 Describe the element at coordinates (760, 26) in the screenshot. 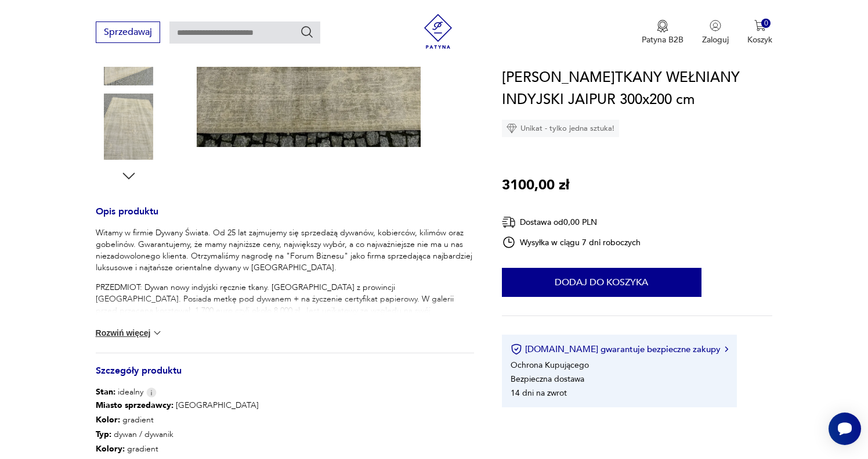

I see `img: Ikona koszyka` at that location.